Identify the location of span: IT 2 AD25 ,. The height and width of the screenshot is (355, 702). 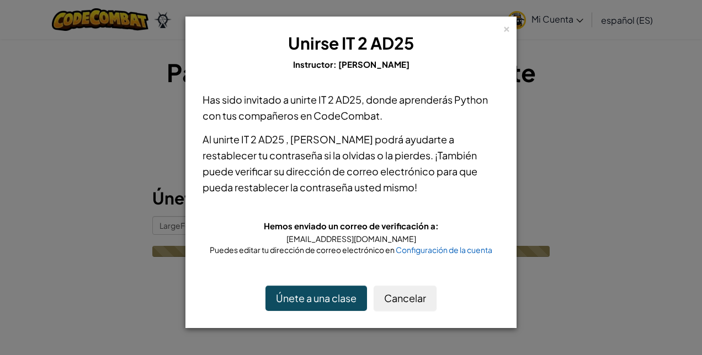
(265, 139).